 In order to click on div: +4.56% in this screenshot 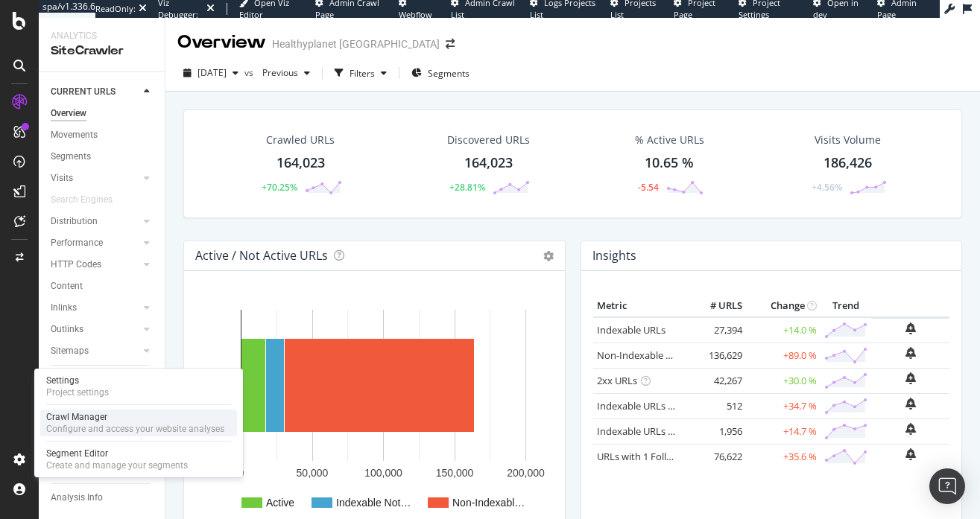, I will do `click(826, 187)`.